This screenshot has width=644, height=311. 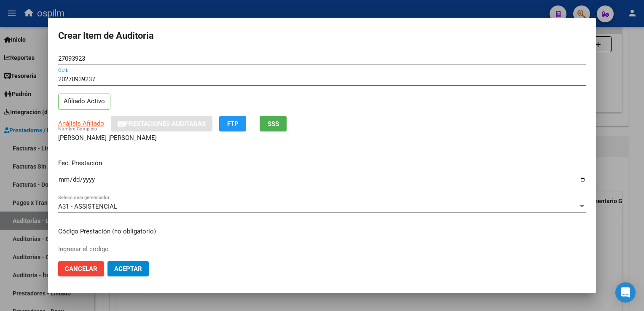 I want to click on div: Open Intercom Messenger, so click(x=626, y=292).